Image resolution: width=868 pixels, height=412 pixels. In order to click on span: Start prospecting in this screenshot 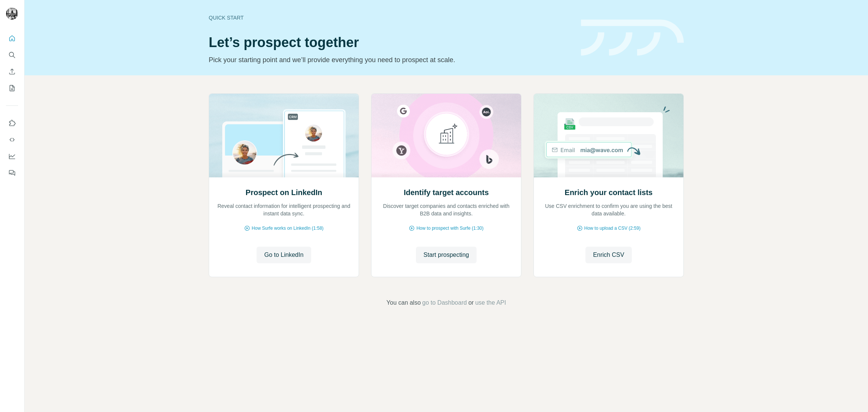, I will do `click(446, 255)`.